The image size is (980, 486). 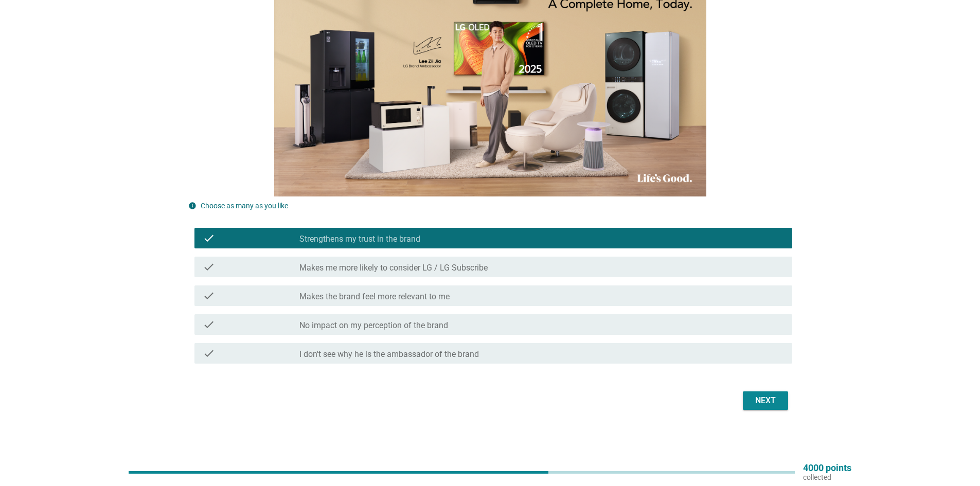 I want to click on label: I don't see why he is the ambassador of the brand, so click(x=389, y=355).